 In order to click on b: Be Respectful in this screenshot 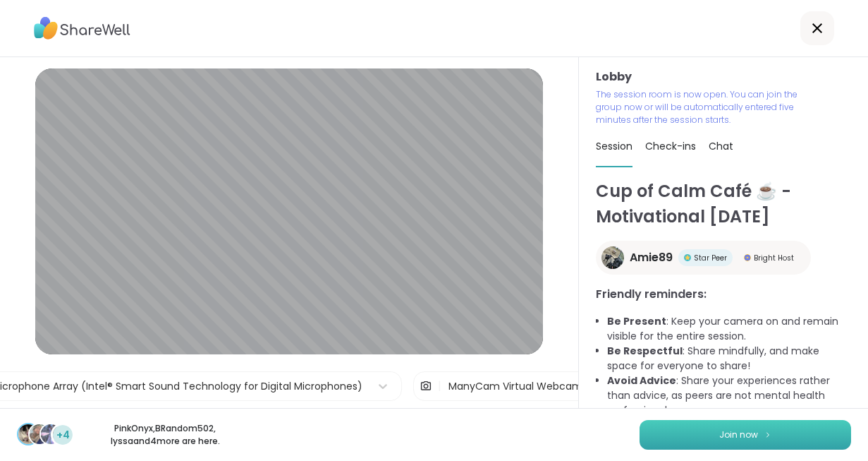, I will do `click(644, 351)`.